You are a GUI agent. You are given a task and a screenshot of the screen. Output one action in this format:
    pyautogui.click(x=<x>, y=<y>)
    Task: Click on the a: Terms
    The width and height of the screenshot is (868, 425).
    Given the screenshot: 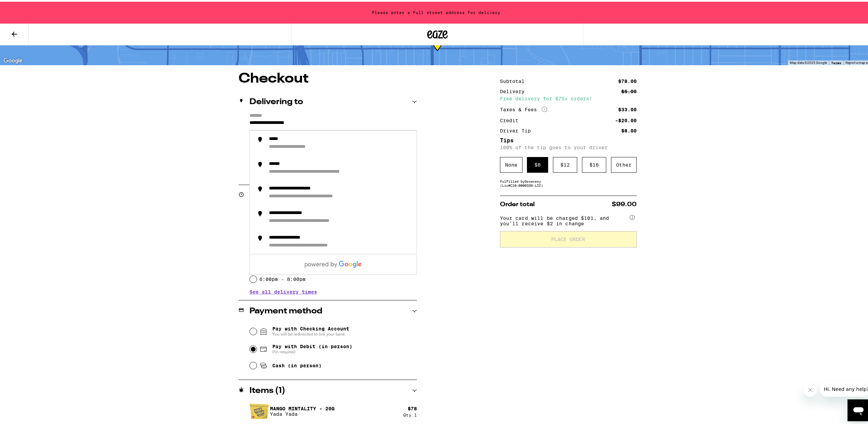 What is the action you would take?
    pyautogui.click(x=836, y=61)
    